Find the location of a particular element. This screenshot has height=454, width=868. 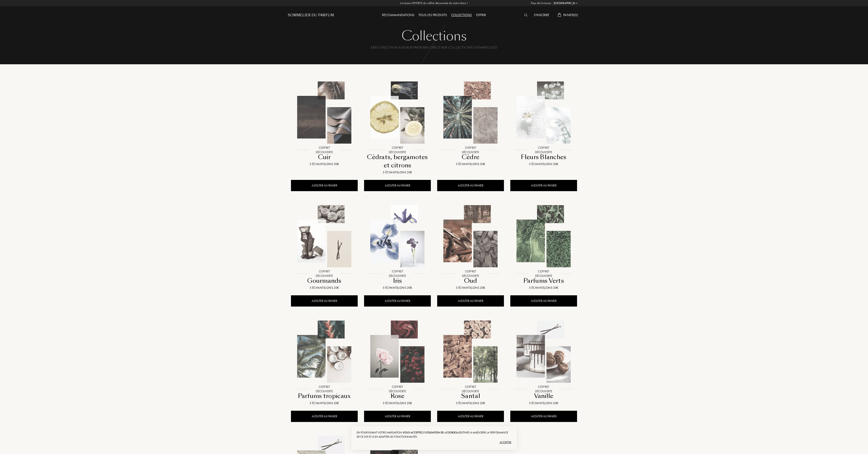

div: Explorez de nouveaux parfums grâce aux collections thématiques is located at coordinates (434, 52).